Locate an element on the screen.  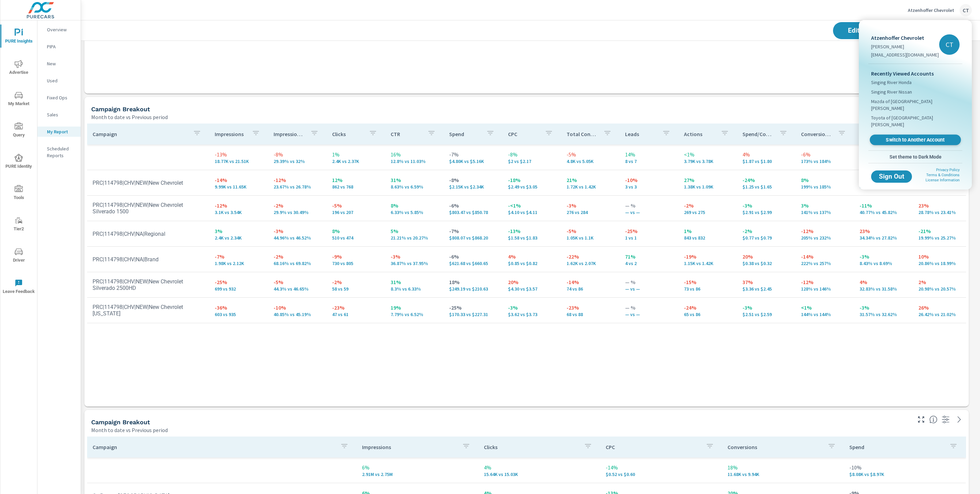
div: CT is located at coordinates (950, 45).